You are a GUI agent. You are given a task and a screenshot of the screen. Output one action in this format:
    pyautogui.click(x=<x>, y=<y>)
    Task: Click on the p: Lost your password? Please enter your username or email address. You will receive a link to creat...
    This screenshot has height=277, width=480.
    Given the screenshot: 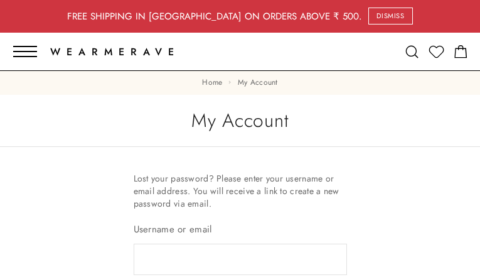 What is the action you would take?
    pyautogui.click(x=240, y=191)
    